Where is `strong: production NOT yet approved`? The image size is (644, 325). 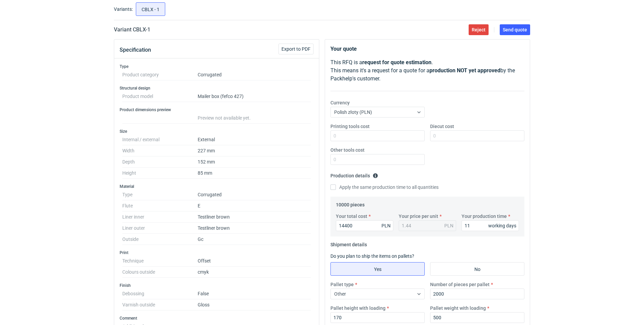 strong: production NOT yet approved is located at coordinates (465, 70).